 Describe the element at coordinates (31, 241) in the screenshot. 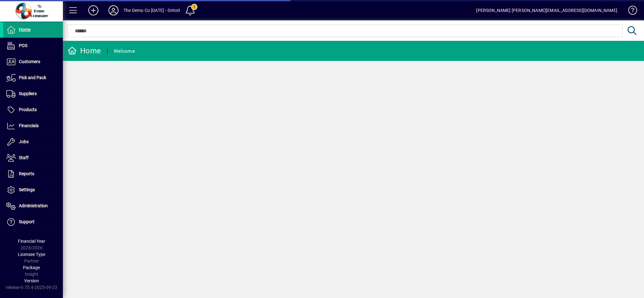

I see `span: Financial Year` at that location.